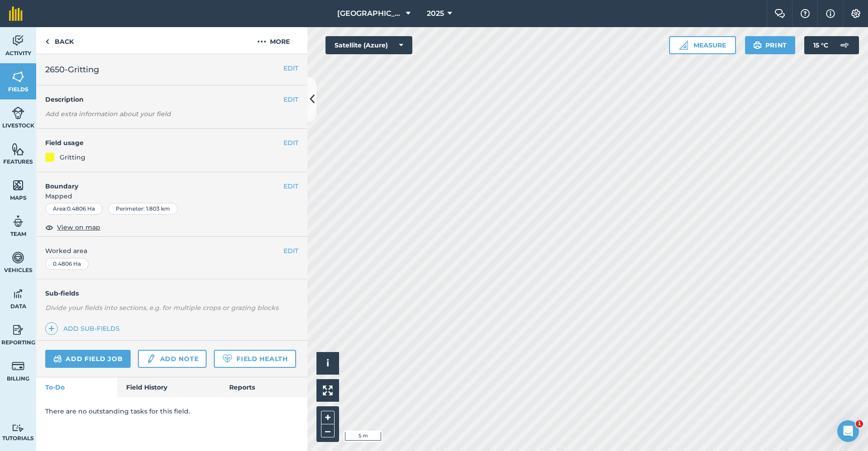 The width and height of the screenshot is (868, 451). I want to click on div: Area : 0.4806 Ha, so click(74, 209).